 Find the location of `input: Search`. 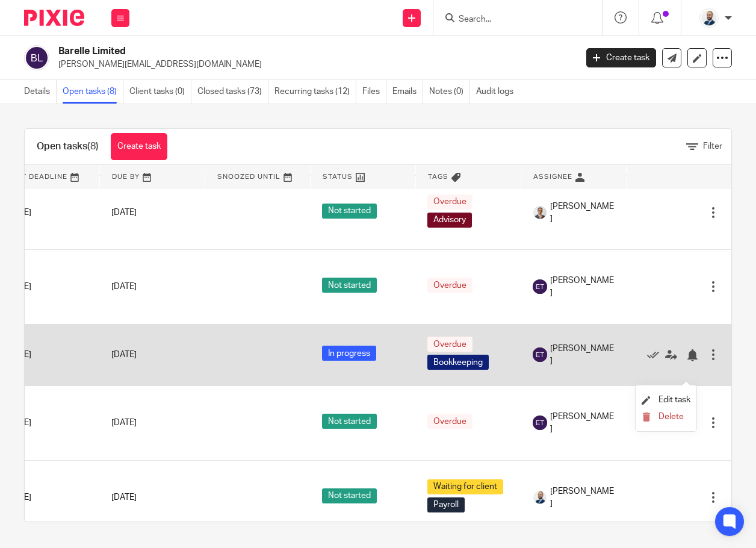

input: Search is located at coordinates (512, 20).